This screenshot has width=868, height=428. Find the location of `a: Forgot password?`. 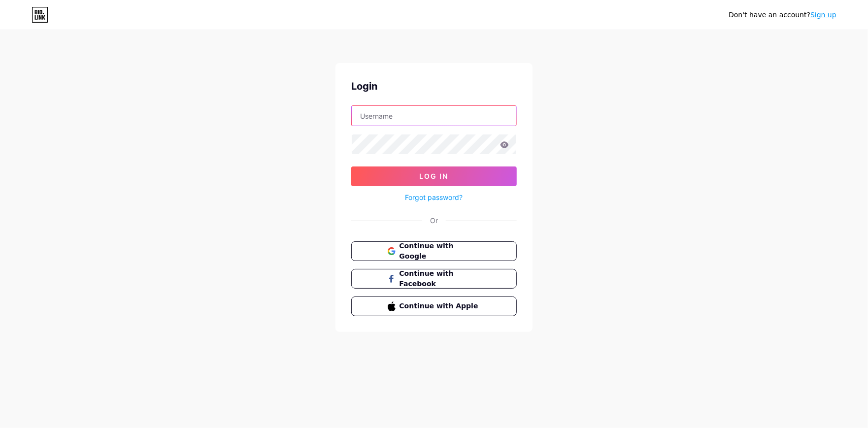

a: Forgot password? is located at coordinates (434, 197).